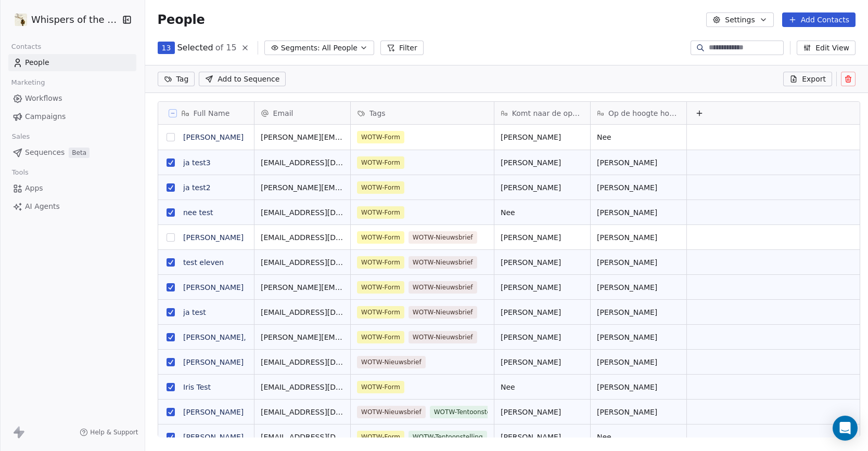 This screenshot has height=451, width=868. What do you see at coordinates (825, 48) in the screenshot?
I see `button: Edit View` at bounding box center [825, 48].